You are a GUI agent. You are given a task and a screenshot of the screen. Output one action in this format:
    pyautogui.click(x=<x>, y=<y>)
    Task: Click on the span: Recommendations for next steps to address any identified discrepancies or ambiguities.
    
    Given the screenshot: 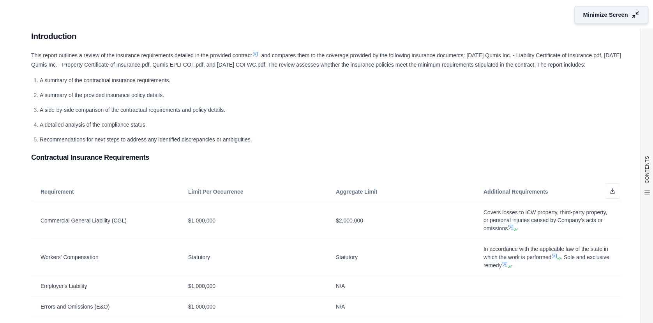 What is the action you would take?
    pyautogui.click(x=146, y=139)
    